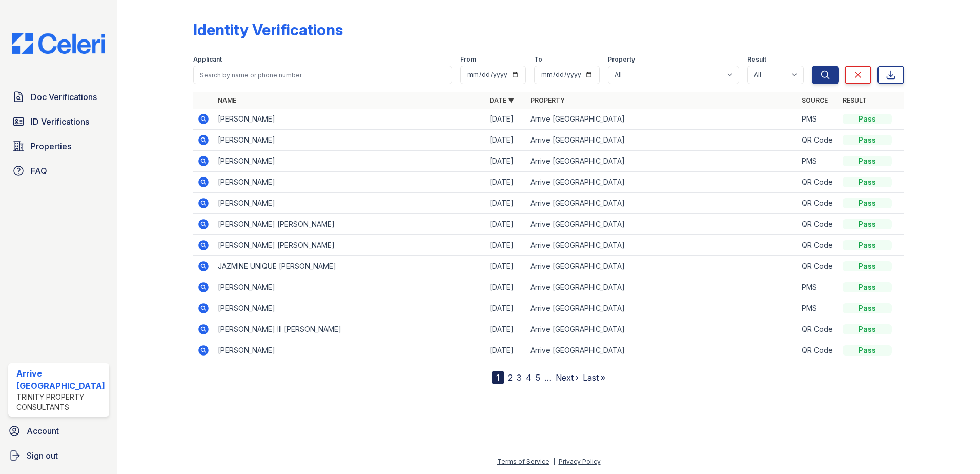 This screenshot has width=980, height=474. I want to click on a: 3, so click(519, 378).